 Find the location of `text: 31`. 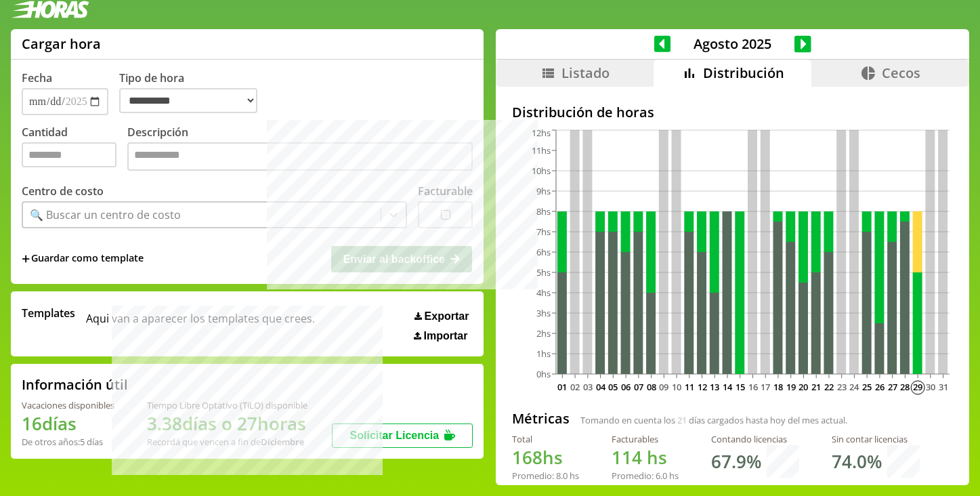

text: 31 is located at coordinates (943, 386).